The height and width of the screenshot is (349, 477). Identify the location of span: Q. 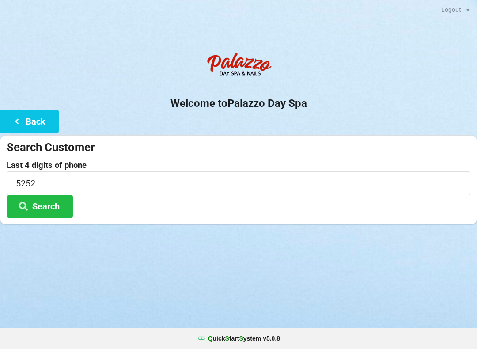
(210, 338).